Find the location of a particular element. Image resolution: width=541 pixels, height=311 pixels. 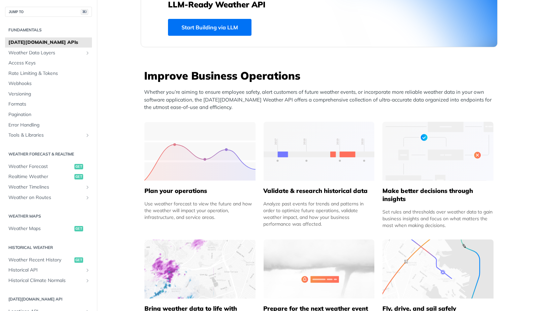

img: a22d113-group-496-32x.svg is located at coordinates (438, 151).